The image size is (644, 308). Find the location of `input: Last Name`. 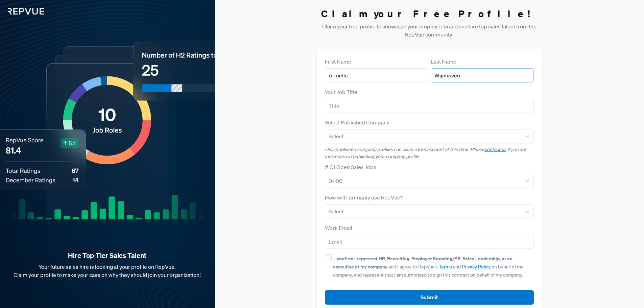

input: Last Name is located at coordinates (482, 76).